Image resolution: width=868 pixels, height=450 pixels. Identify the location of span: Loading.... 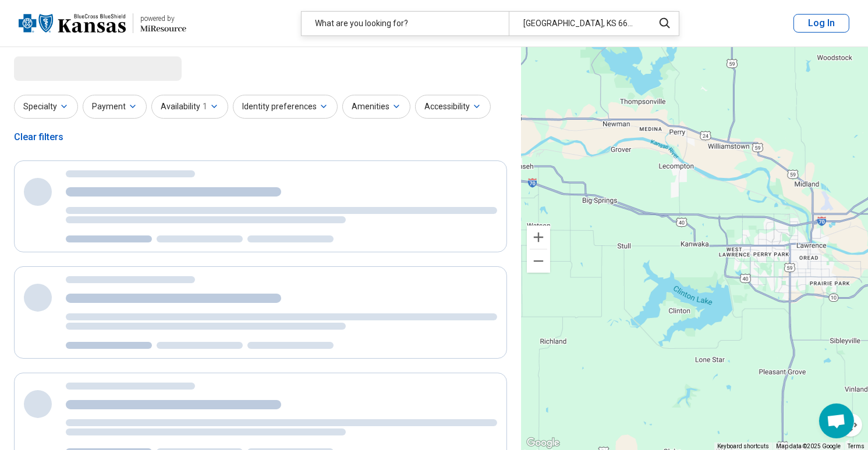
(62, 68).